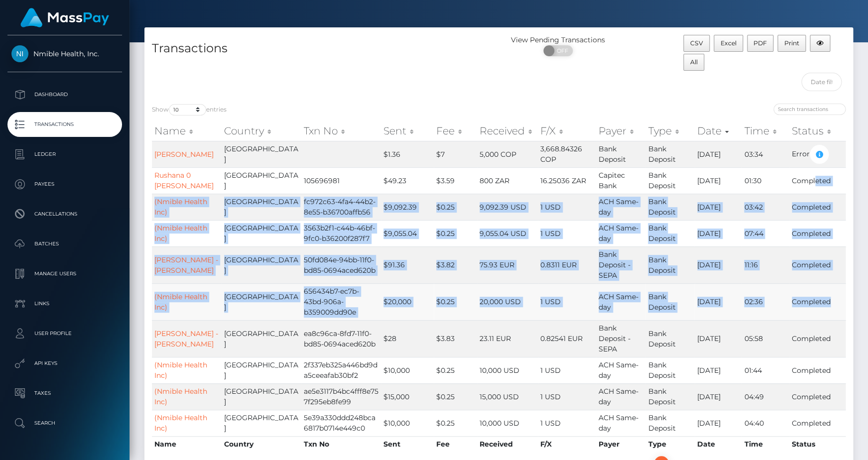  I want to click on p: Links, so click(64, 304).